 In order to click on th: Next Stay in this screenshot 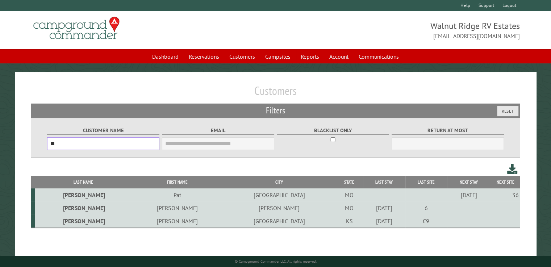, I will do `click(469, 182)`.